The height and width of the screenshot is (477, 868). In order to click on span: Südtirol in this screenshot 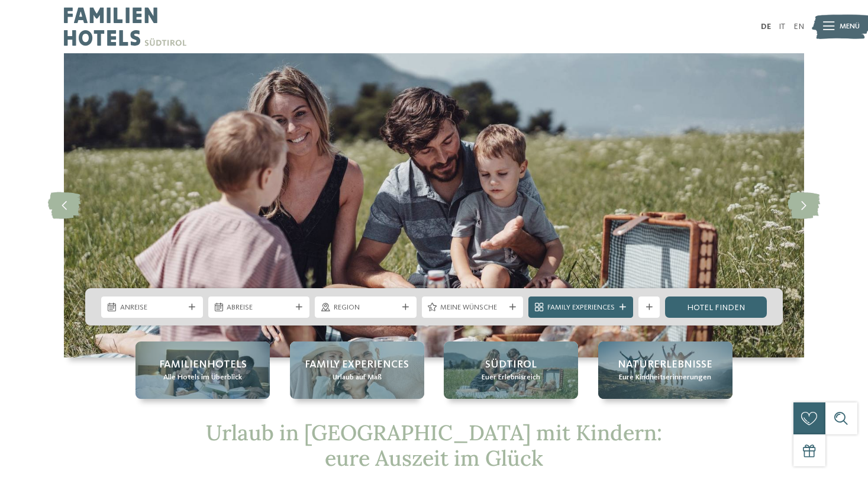, I will do `click(511, 365)`.